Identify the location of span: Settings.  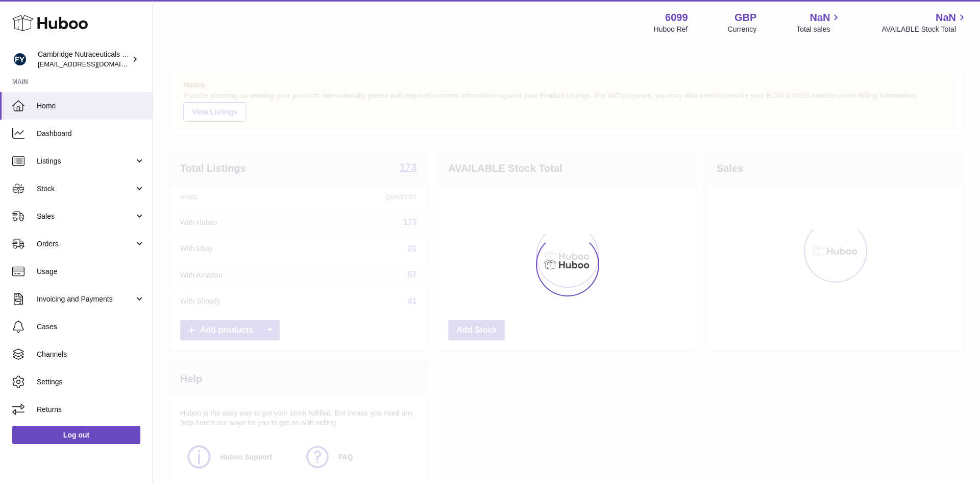
(91, 382).